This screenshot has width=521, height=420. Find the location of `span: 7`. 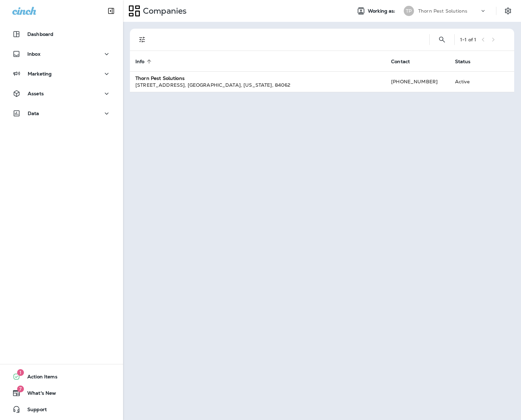

span: 7 is located at coordinates (21, 389).